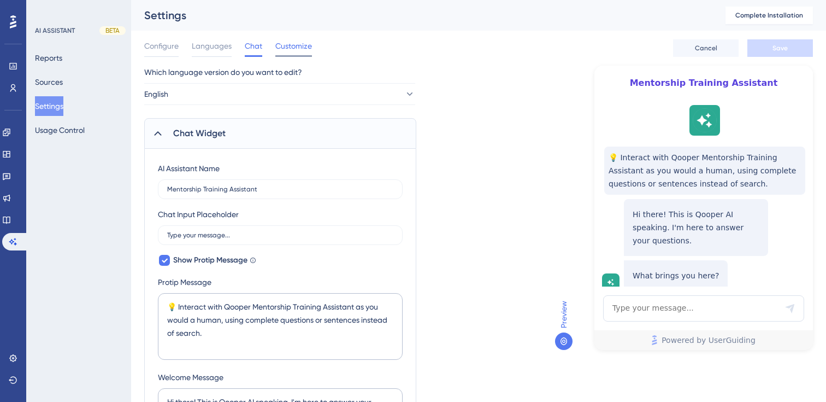 The width and height of the screenshot is (826, 402). I want to click on button: Save, so click(780, 48).